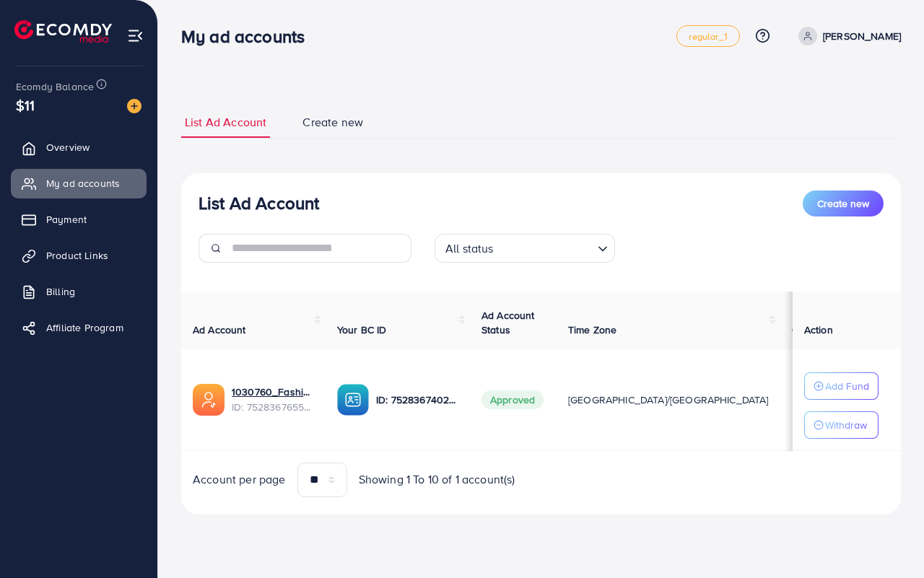  Describe the element at coordinates (707, 36) in the screenshot. I see `a: regular_1` at that location.